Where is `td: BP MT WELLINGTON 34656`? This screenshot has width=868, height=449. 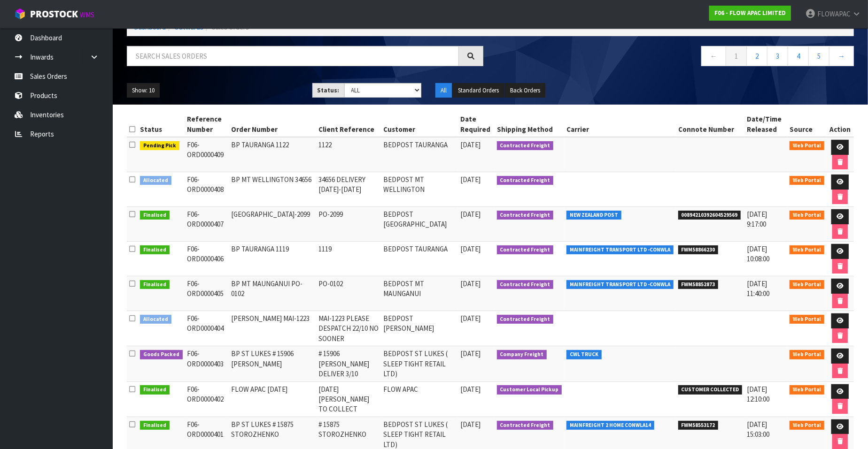
td: BP MT WELLINGTON 34656 is located at coordinates (273, 189).